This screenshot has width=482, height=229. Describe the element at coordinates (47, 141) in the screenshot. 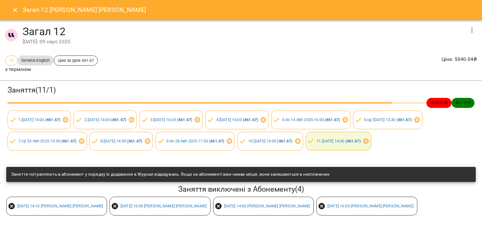

I see `div: 7.ср 23 лип 2025 15:00 (461.67)` at that location.